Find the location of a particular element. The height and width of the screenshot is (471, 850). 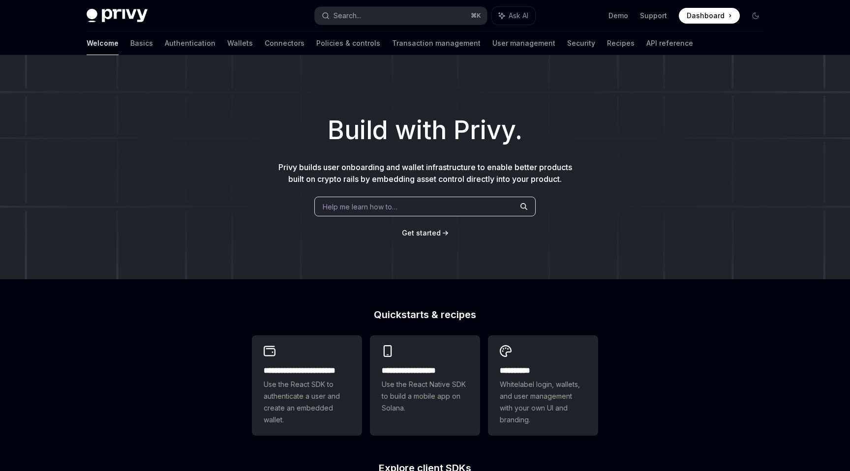

span: Dashboard is located at coordinates (705, 16).